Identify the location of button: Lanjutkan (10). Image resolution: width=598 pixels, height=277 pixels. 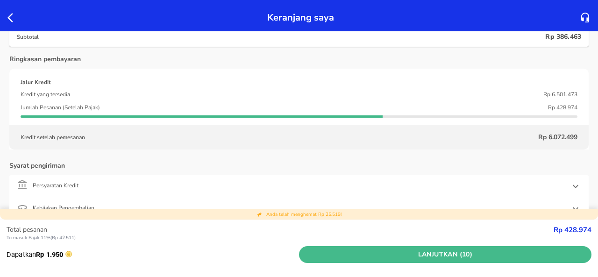
(445, 255).